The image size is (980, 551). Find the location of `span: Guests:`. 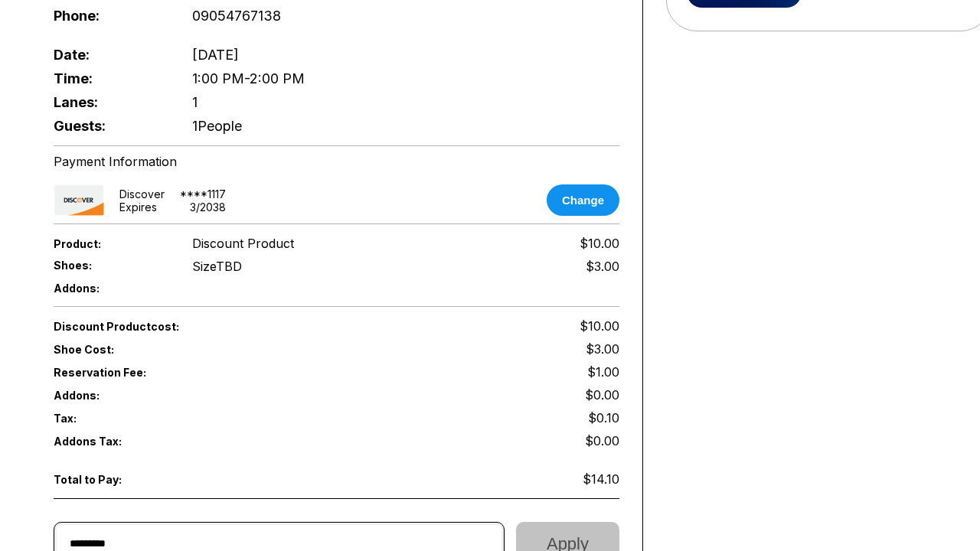

span: Guests: is located at coordinates (111, 126).